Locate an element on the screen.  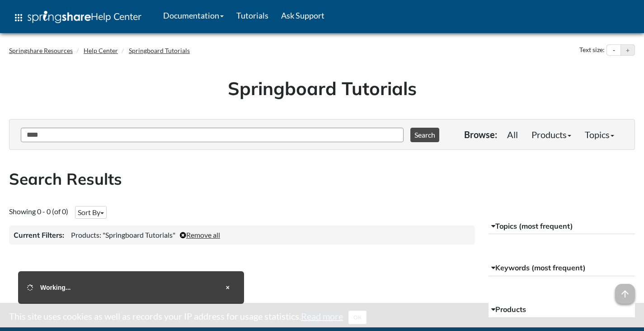
p: Browse: is located at coordinates (480, 134).